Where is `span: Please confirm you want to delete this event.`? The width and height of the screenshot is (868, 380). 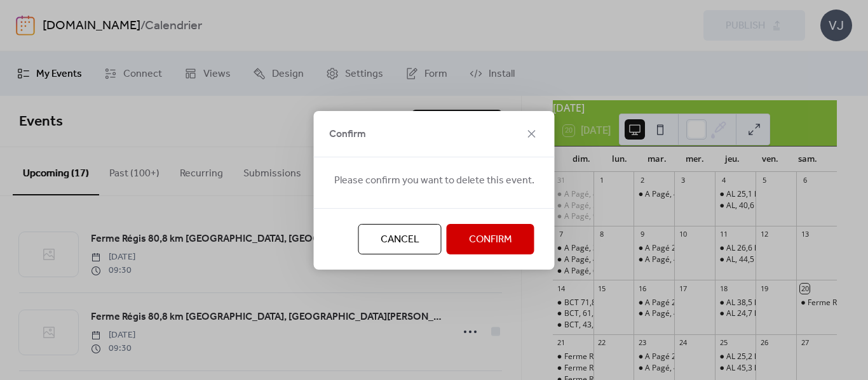
span: Please confirm you want to delete this event. is located at coordinates (434, 181).